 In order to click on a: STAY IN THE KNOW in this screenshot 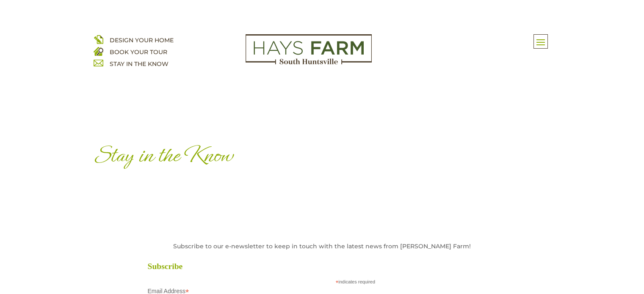, I will do `click(139, 64)`.